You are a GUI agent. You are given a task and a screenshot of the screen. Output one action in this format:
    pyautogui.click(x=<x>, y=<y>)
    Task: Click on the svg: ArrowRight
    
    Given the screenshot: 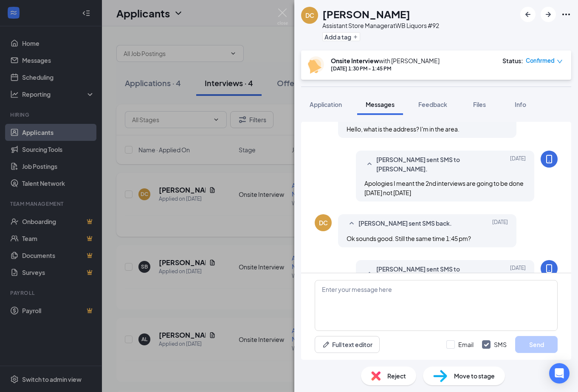 What is the action you would take?
    pyautogui.click(x=548, y=15)
    